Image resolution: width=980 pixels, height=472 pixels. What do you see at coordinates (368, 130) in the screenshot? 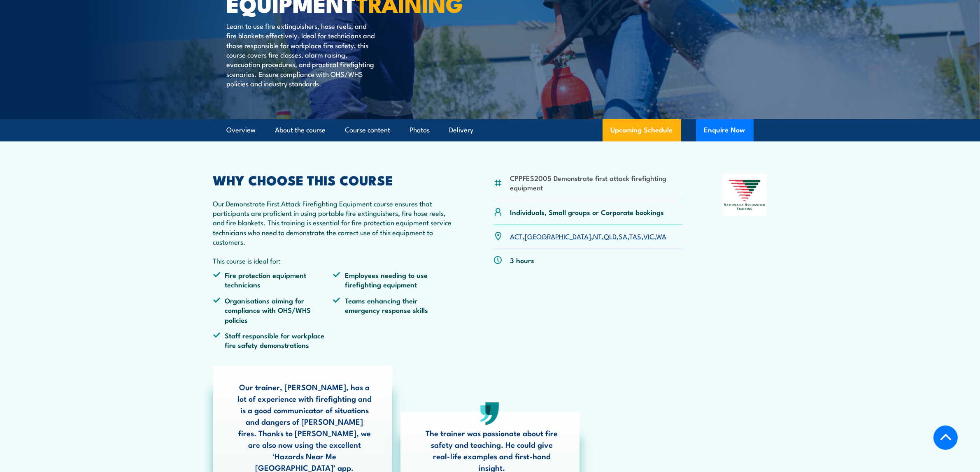
I see `a: Course content` at bounding box center [368, 130].